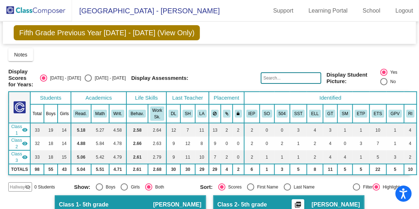 The width and height of the screenshot is (419, 209). What do you see at coordinates (50, 98) in the screenshot?
I see `th: Students` at bounding box center [50, 98].